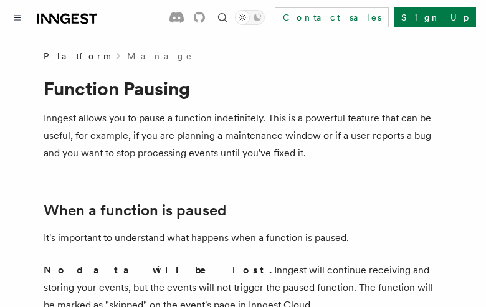  What do you see at coordinates (250, 17) in the screenshot?
I see `button: Toggle dark mode` at bounding box center [250, 17].